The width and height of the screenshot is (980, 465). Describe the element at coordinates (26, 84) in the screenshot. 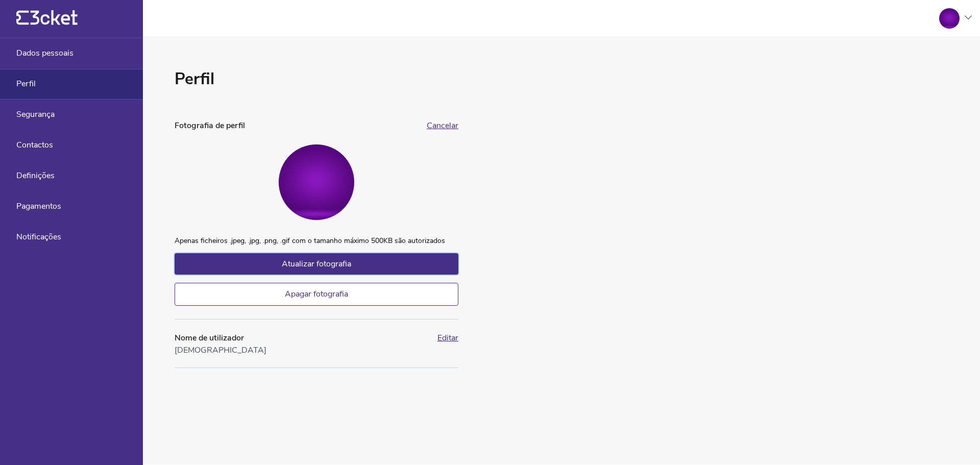

I see `span: Perfil` at that location.